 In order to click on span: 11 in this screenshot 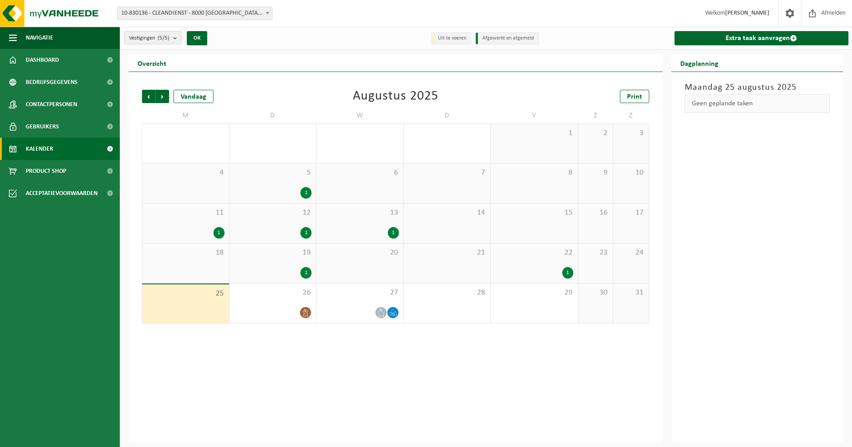, I will do `click(186, 213)`.